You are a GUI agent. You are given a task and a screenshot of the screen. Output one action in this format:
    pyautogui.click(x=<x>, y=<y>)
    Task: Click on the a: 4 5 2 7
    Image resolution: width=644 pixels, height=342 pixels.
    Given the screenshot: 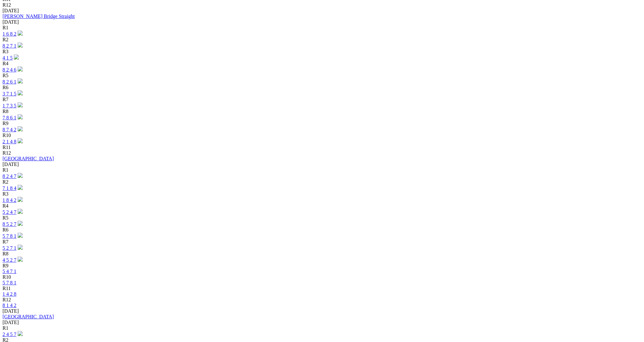 What is the action you would take?
    pyautogui.click(x=9, y=260)
    